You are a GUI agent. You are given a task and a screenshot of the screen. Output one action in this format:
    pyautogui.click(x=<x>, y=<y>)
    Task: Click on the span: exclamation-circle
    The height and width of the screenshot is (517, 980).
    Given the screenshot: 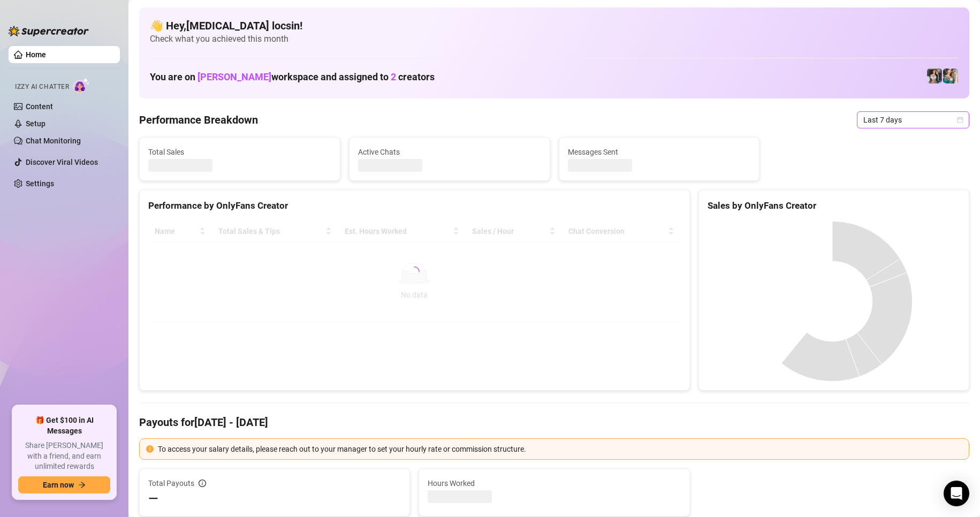 What is the action you would take?
    pyautogui.click(x=150, y=449)
    